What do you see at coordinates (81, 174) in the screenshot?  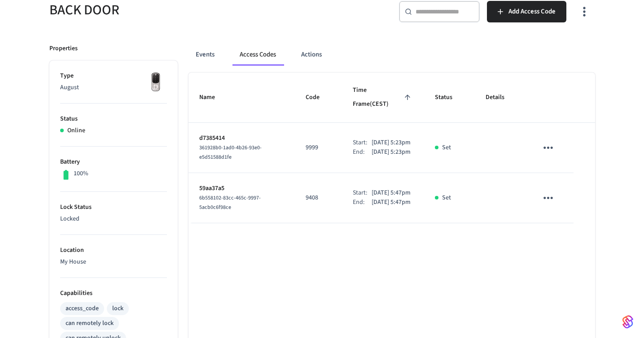 I see `p: 100%` at bounding box center [81, 174].